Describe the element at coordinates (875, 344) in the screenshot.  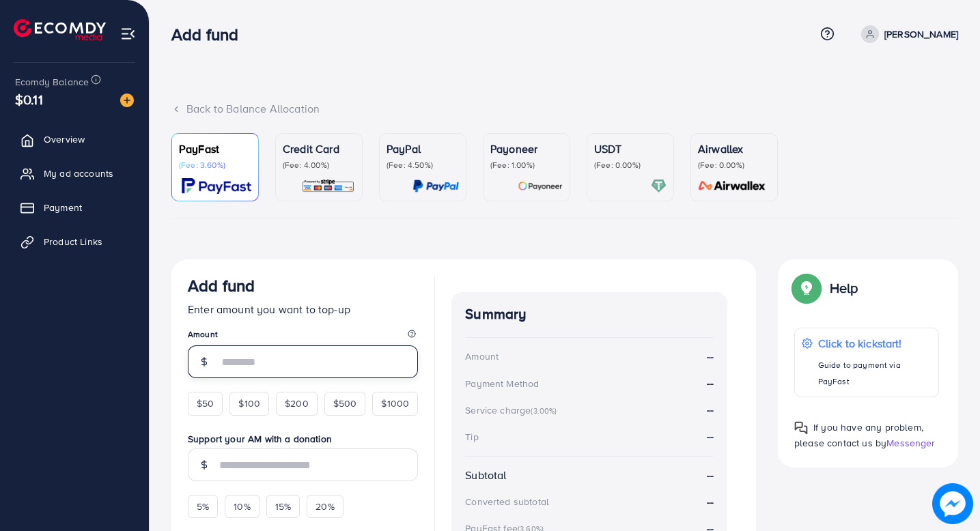
I see `p: Click to kickstart!` at that location.